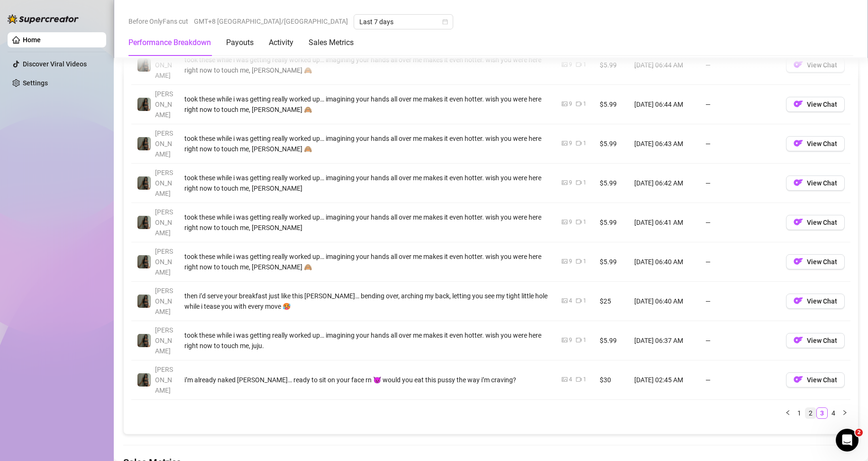  Describe the element at coordinates (159, 22) in the screenshot. I see `span: Before OnlyFans cut` at that location.